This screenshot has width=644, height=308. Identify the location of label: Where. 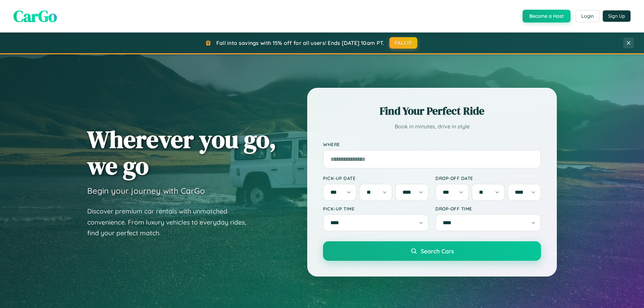
(432, 144).